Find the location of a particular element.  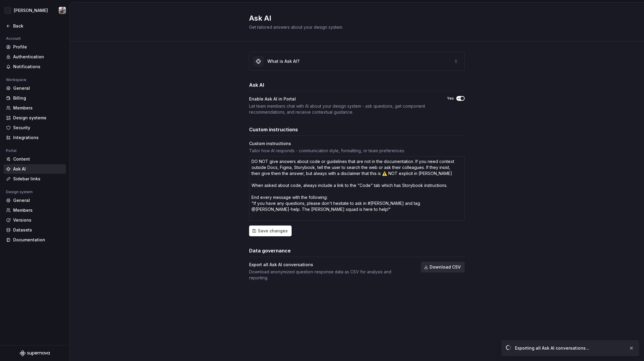

div: Billing is located at coordinates (38, 98).